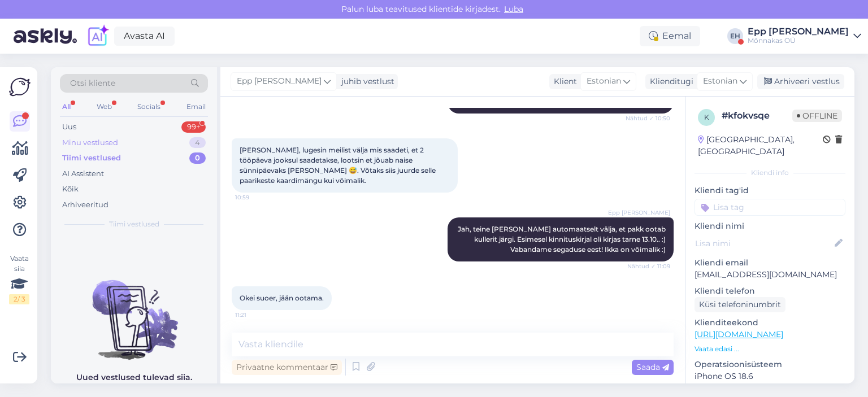  I want to click on span: Tiimi vestlused, so click(134, 224).